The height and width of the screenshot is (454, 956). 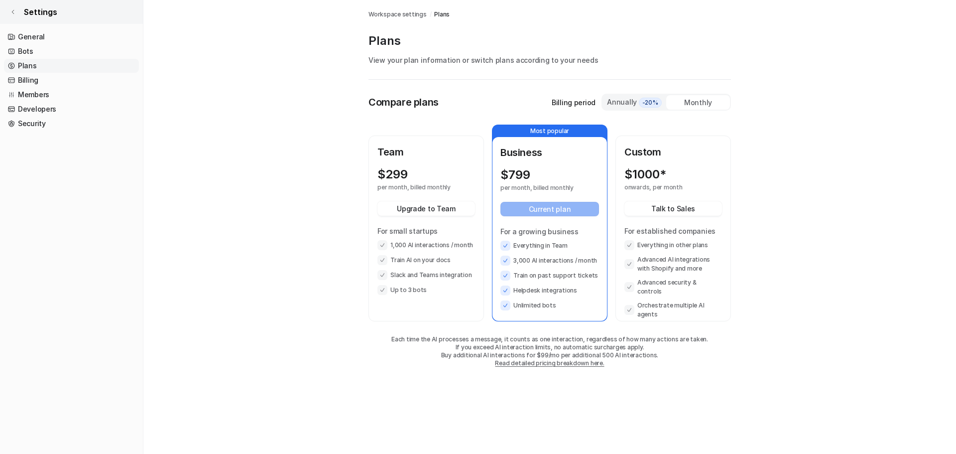 What do you see at coordinates (550, 290) in the screenshot?
I see `li: Helpdesk integrations` at bounding box center [550, 290].